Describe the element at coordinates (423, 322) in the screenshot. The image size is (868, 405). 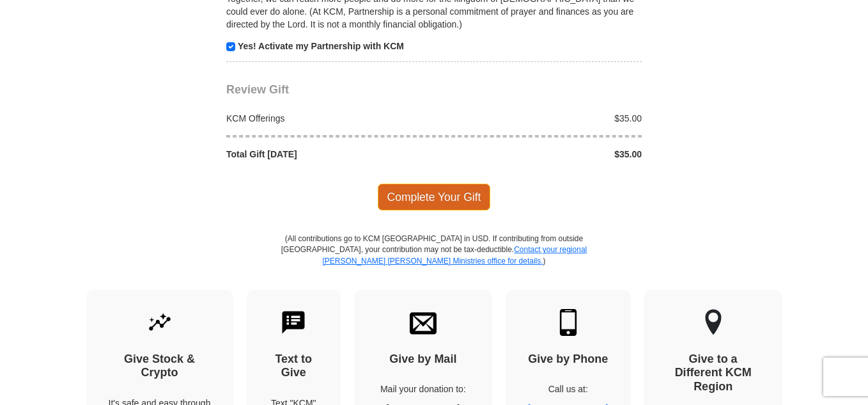
I see `img: envelope.svg` at that location.